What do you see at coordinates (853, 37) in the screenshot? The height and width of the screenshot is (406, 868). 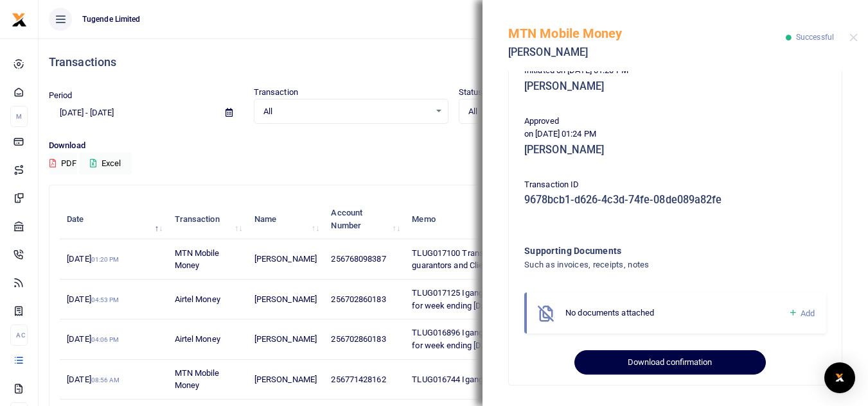 I see `button: Close` at bounding box center [853, 37].